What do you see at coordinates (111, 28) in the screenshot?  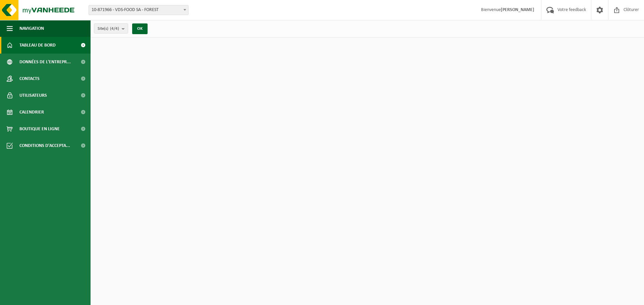 I see `button: Site(s)(4/4)` at bounding box center [111, 28].